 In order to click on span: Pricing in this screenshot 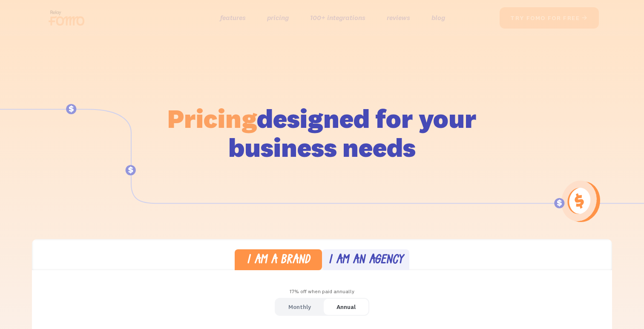, I will do `click(212, 118)`.